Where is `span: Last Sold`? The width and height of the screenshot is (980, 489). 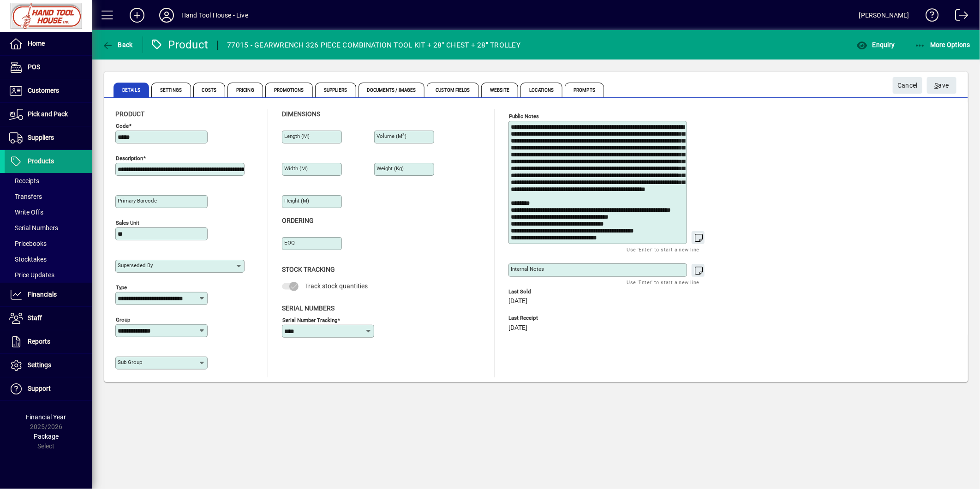 span: Last Sold is located at coordinates (578, 292).